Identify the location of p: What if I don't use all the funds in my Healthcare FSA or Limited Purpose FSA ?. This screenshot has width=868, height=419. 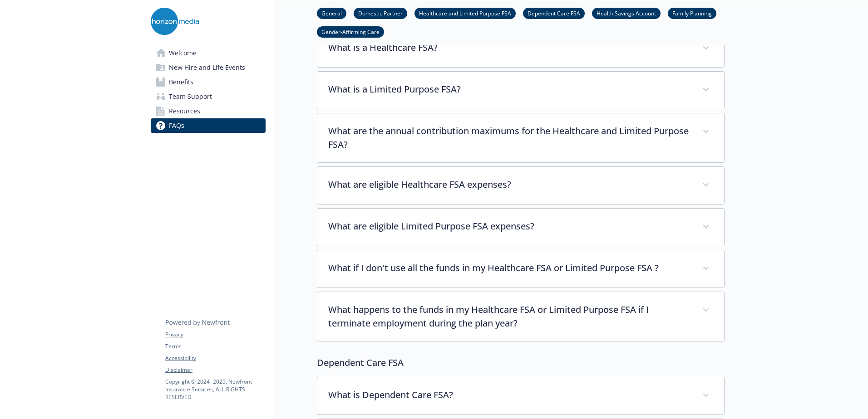
(510, 268).